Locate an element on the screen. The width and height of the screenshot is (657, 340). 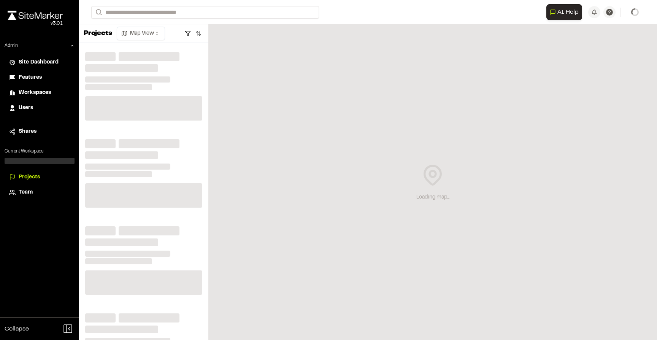
div: Oh geez...please don't... is located at coordinates (35, 24).